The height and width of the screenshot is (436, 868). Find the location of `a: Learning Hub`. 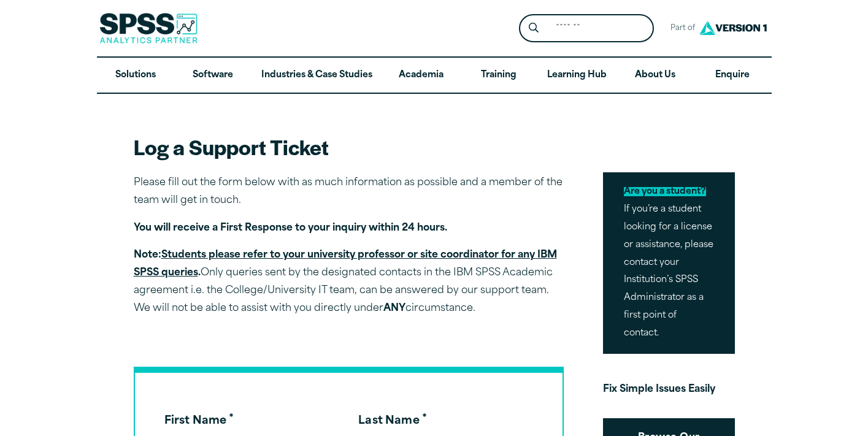

a: Learning Hub is located at coordinates (577, 75).